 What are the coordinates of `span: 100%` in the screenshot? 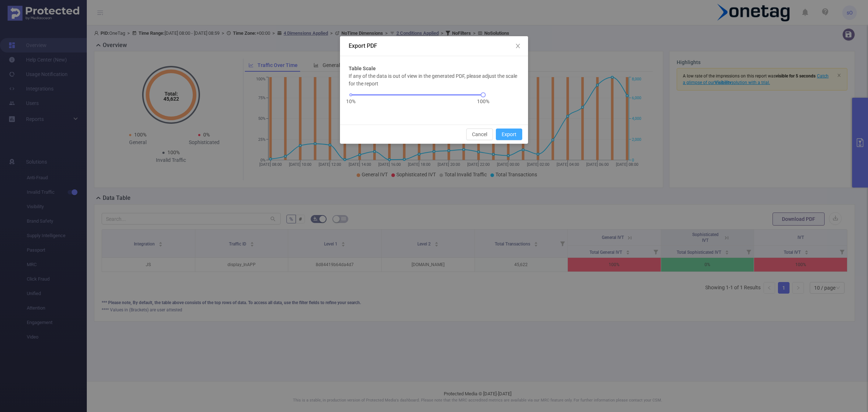 It's located at (483, 101).